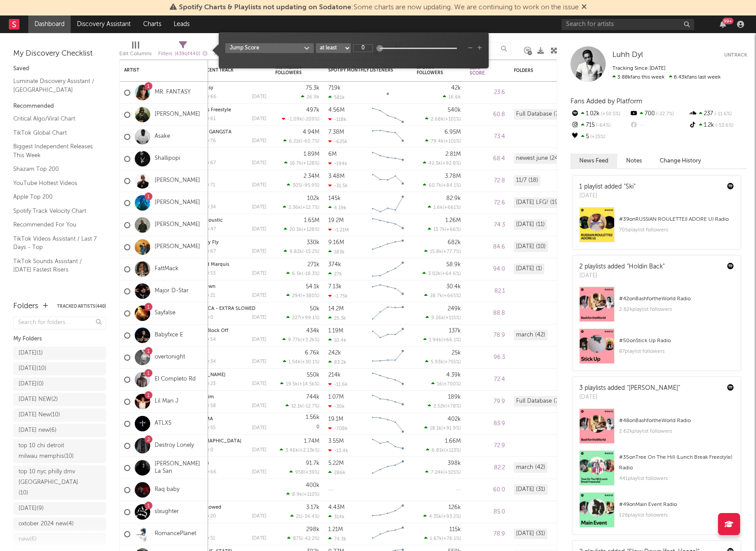  Describe the element at coordinates (175, 379) in the screenshot. I see `a: El Completo Rd` at that location.